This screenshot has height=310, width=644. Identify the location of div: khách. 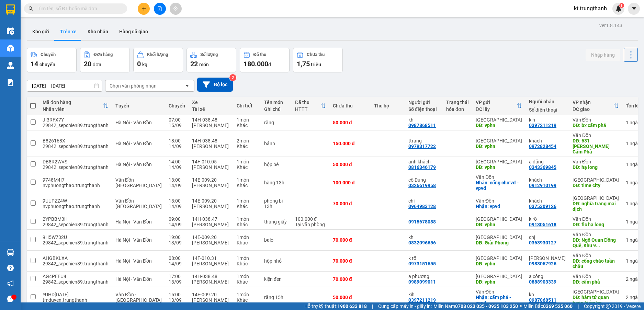
(547, 180).